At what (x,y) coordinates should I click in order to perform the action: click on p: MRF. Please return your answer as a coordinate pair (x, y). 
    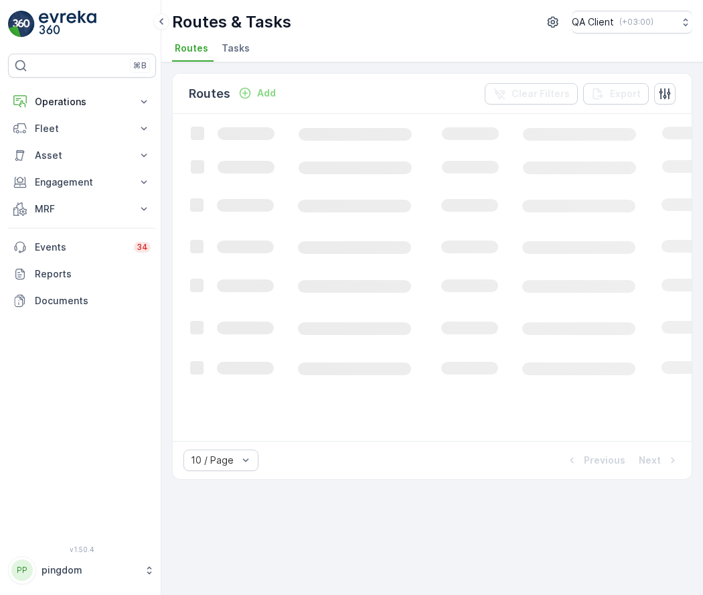
    Looking at the image, I should click on (82, 209).